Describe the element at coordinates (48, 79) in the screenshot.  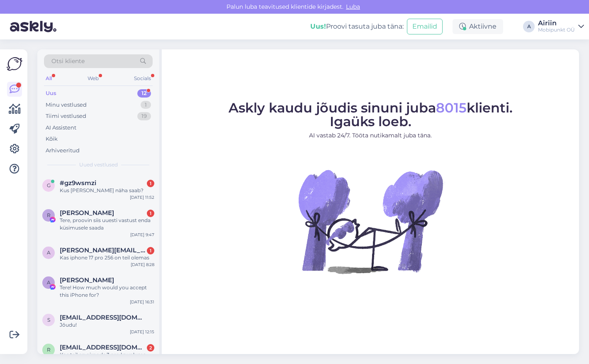
I see `div: All` at that location.